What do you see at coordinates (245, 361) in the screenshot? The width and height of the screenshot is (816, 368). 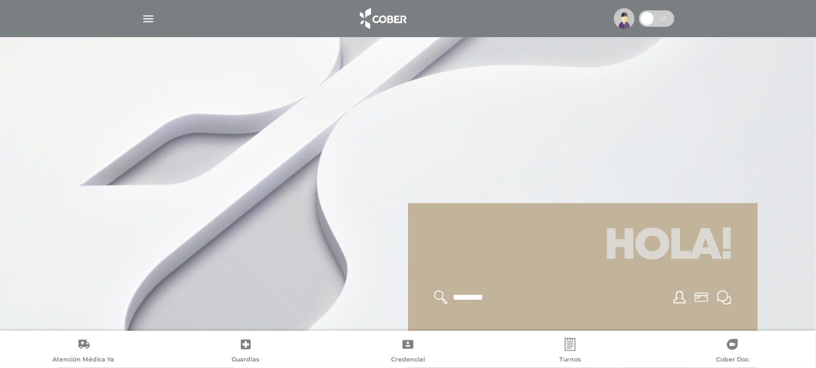 I see `span: Guardias` at bounding box center [245, 361].